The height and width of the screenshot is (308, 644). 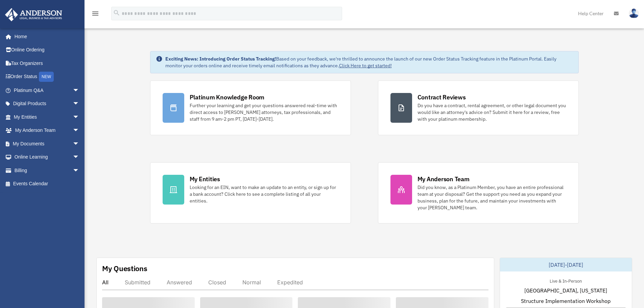 What do you see at coordinates (179, 282) in the screenshot?
I see `div: Answered` at bounding box center [179, 282].